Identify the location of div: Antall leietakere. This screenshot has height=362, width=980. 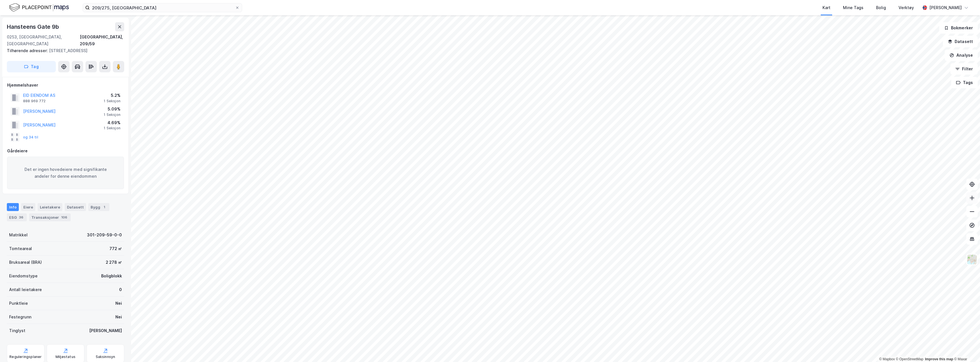
(25, 290).